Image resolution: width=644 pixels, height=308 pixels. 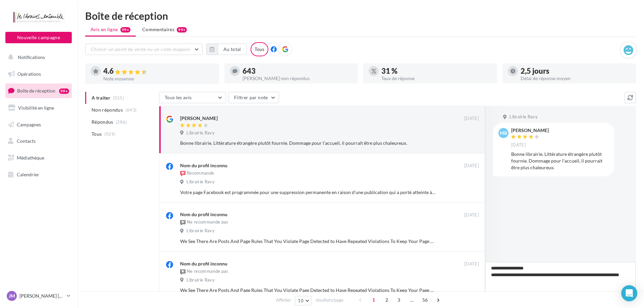 I want to click on div: 31 %, so click(x=436, y=71).